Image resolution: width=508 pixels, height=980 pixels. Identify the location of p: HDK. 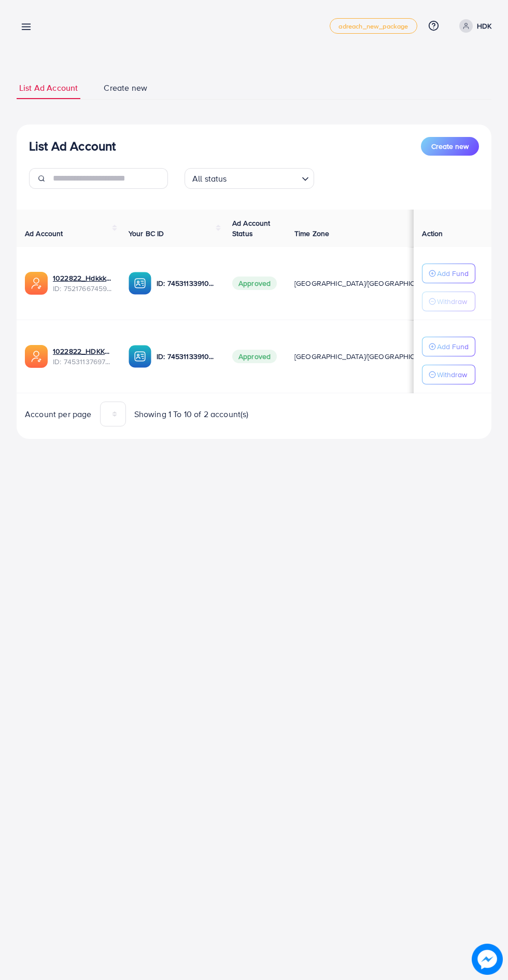
(484, 26).